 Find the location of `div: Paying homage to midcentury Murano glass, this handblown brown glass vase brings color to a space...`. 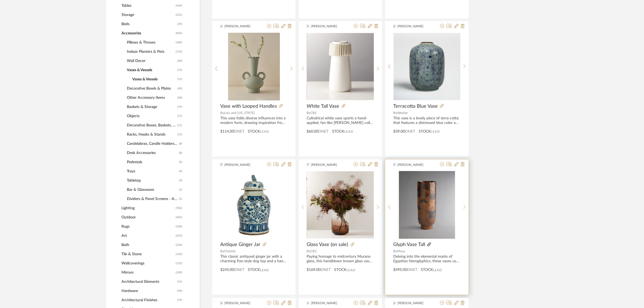

div: Paying homage to midcentury Murano glass, this handblown brown glass vase brings color to a space... is located at coordinates (341, 259).